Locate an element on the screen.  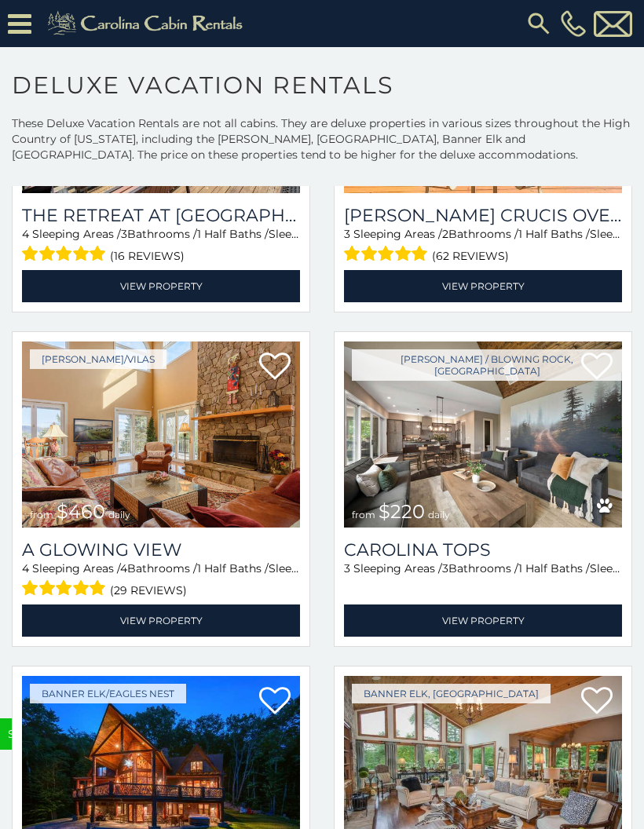
span: $220 is located at coordinates (402, 512).